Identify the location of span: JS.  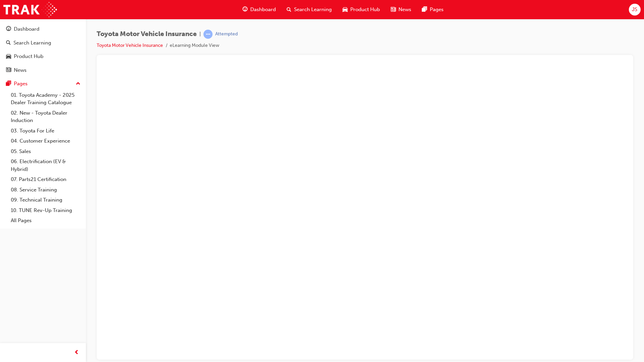
(635, 9).